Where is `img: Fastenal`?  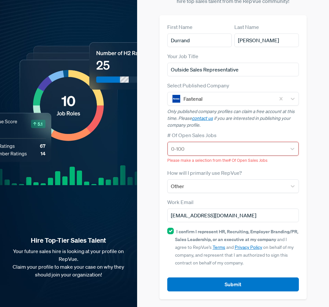 img: Fastenal is located at coordinates (177, 99).